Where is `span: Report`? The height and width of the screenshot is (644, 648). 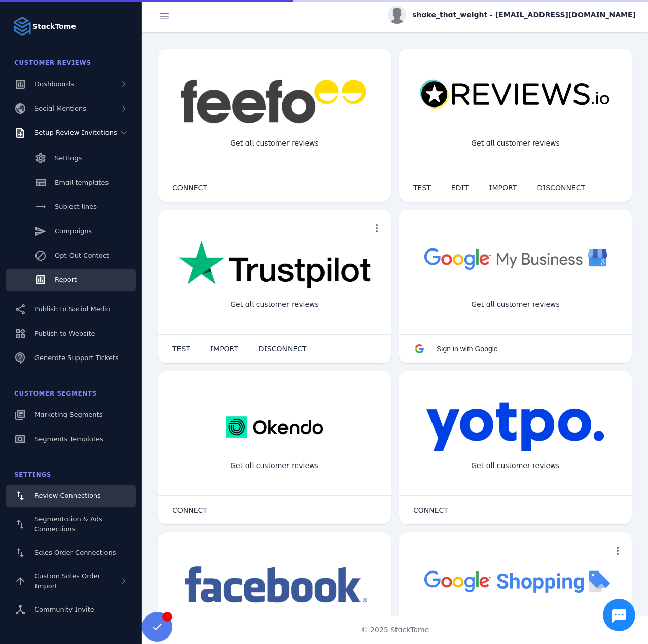
span: Report is located at coordinates (65, 279).